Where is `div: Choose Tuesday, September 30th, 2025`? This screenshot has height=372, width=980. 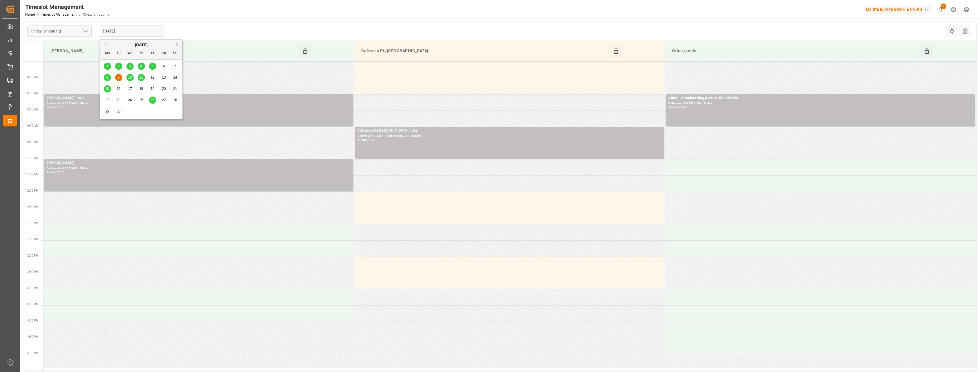 div: Choose Tuesday, September 30th, 2025 is located at coordinates (119, 112).